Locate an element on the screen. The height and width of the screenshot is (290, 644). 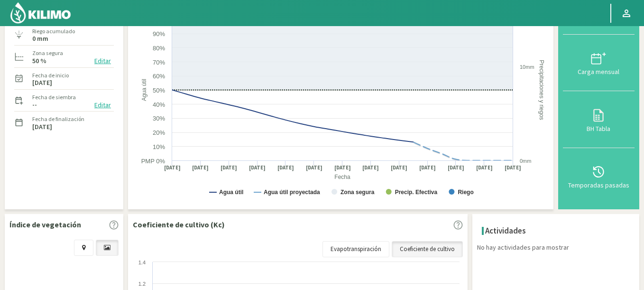
text: 40% is located at coordinates (159, 104).